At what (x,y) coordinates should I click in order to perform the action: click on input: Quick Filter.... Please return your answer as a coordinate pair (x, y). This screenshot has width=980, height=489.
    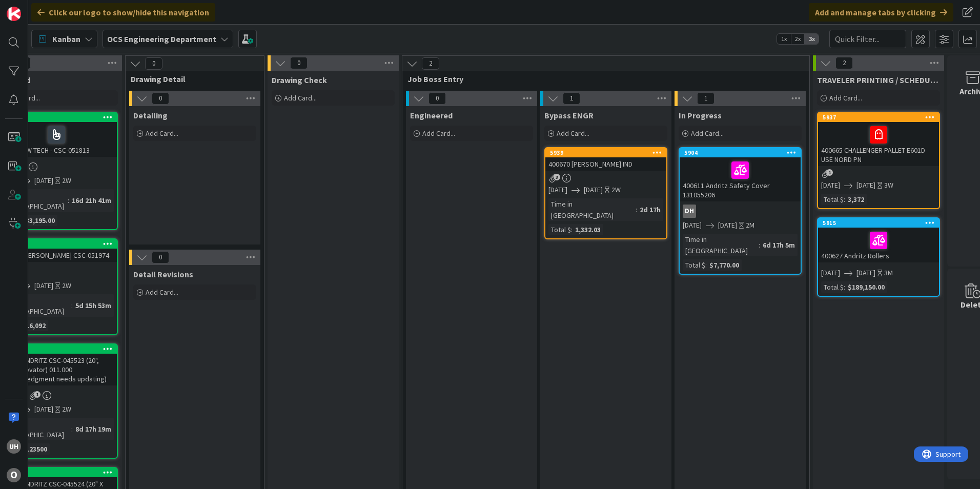
    Looking at the image, I should click on (868, 39).